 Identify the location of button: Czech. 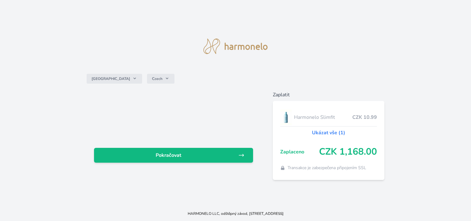
(161, 79).